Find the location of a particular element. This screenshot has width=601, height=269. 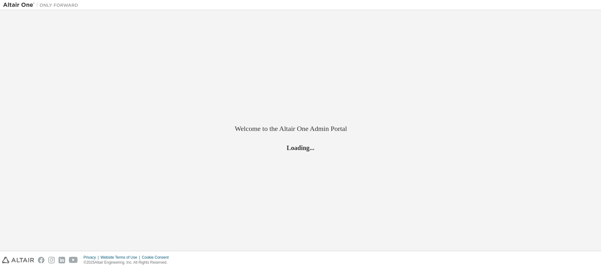

img: instagram.svg is located at coordinates (51, 260).